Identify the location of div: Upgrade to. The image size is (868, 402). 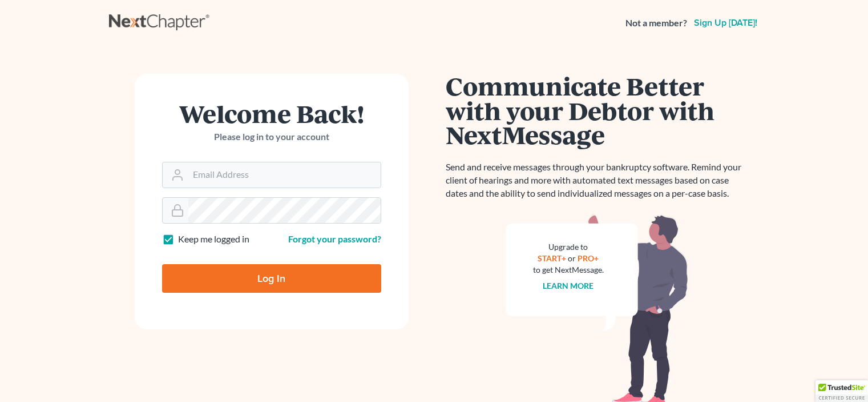
(568, 247).